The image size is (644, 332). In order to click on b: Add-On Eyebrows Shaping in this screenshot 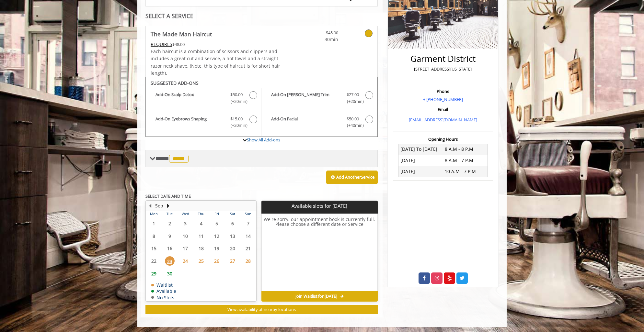, I will do `click(189, 123)`.